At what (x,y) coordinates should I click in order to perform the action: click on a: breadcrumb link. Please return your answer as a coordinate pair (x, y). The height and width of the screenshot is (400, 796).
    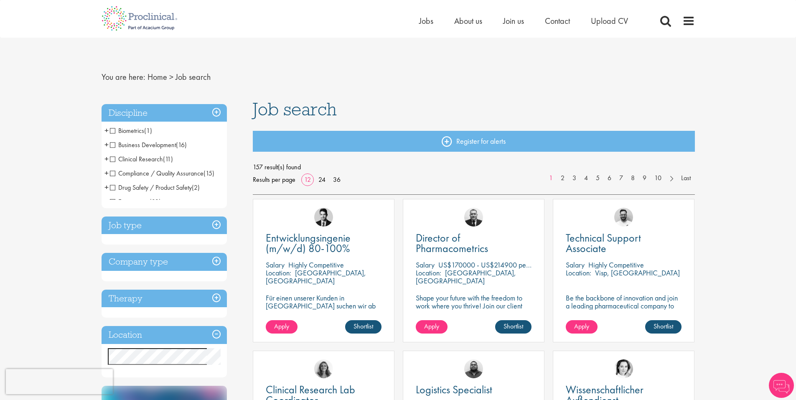
    Looking at the image, I should click on (157, 77).